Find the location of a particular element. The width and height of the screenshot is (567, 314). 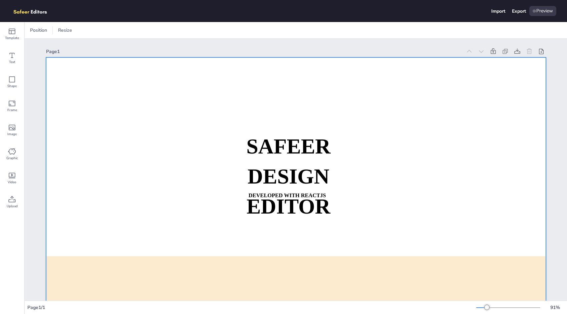

span: Template is located at coordinates (12, 38).